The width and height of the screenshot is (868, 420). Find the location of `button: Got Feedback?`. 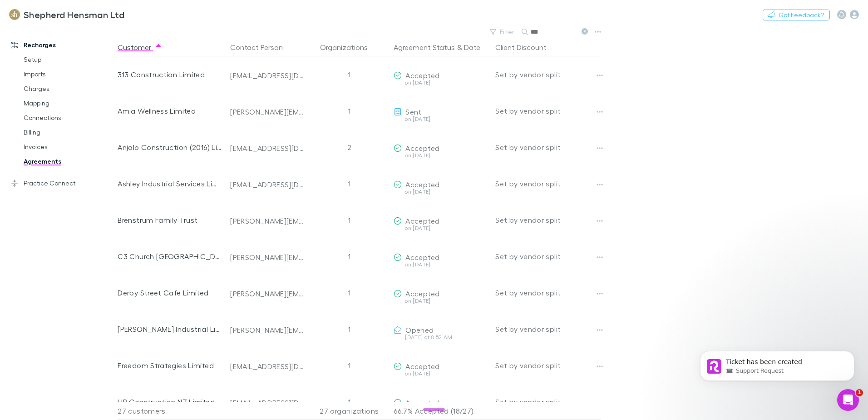

button: Got Feedback? is located at coordinates (796, 15).